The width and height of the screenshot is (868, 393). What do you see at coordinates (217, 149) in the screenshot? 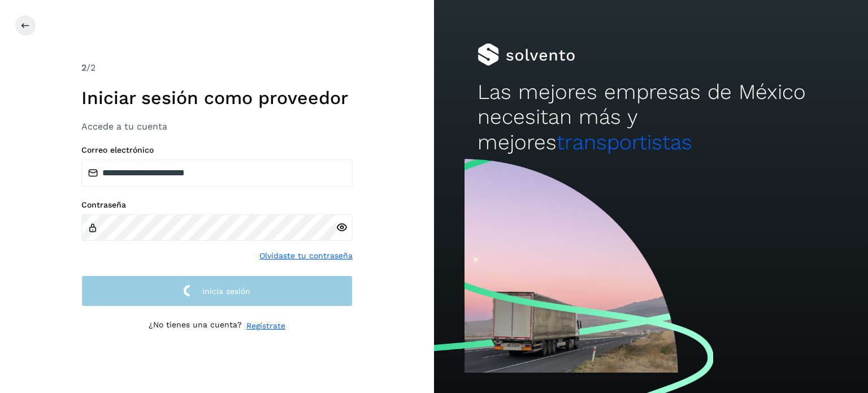
I see `label: Correo electrónico` at bounding box center [217, 149].